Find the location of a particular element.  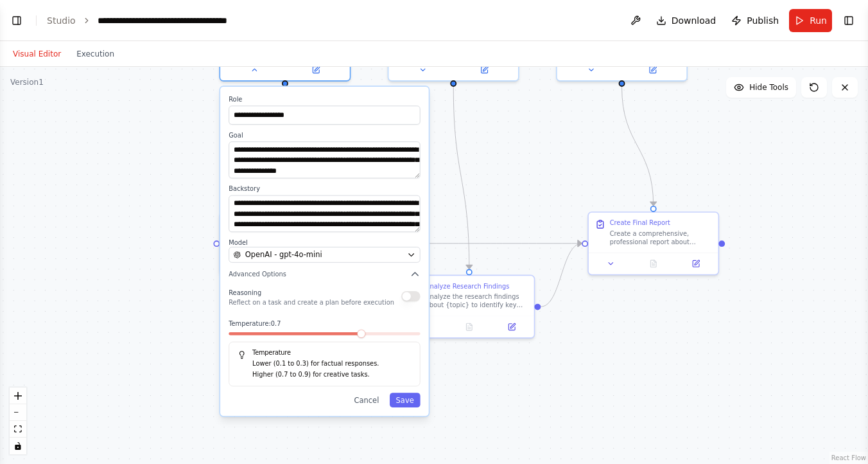

label: Model is located at coordinates (324, 242).